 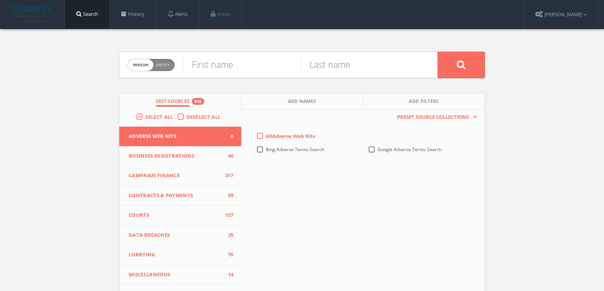 I want to click on button: Business Registrations40, so click(x=180, y=156).